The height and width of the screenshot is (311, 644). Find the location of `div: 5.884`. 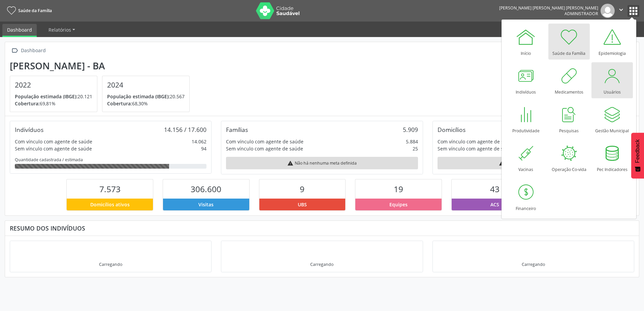

div: 5.884 is located at coordinates (412, 141).